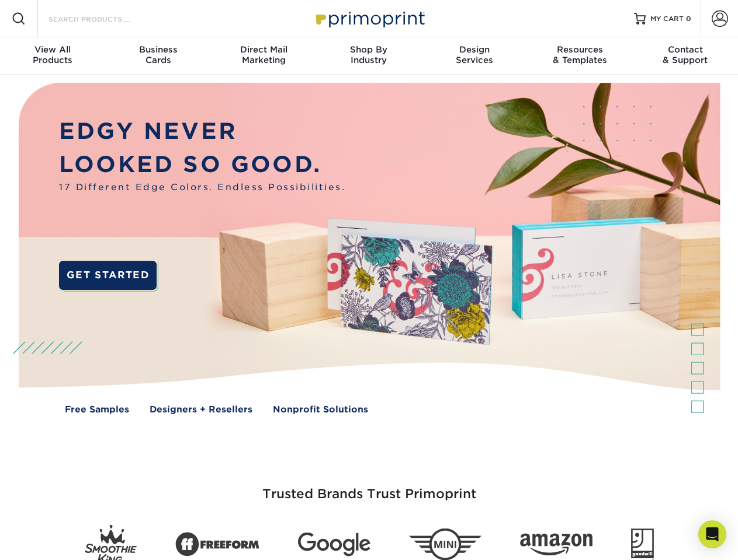 This screenshot has height=560, width=738. Describe the element at coordinates (320, 409) in the screenshot. I see `a: Nonprofit Solutions` at that location.